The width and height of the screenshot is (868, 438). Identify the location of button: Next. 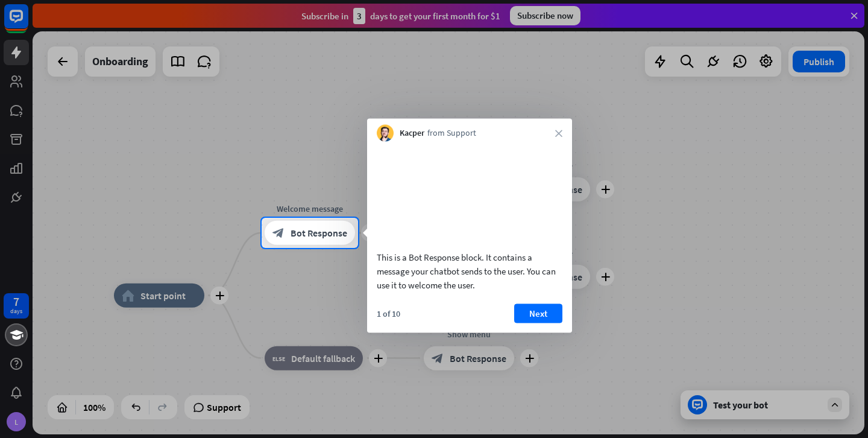
(538, 313).